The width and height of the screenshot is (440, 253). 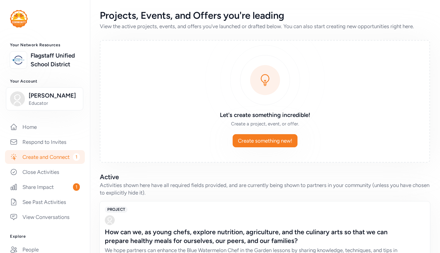 What do you see at coordinates (265, 26) in the screenshot?
I see `div: View the active projects, events, and offers you've launched or drafted below. You can also start...` at bounding box center [265, 26].